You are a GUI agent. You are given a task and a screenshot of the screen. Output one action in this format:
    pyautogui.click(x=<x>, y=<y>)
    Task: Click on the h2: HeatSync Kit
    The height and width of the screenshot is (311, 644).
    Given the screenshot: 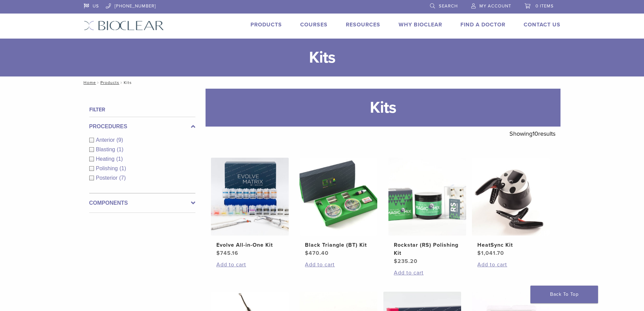 What is the action you would take?
    pyautogui.click(x=511, y=244)
    